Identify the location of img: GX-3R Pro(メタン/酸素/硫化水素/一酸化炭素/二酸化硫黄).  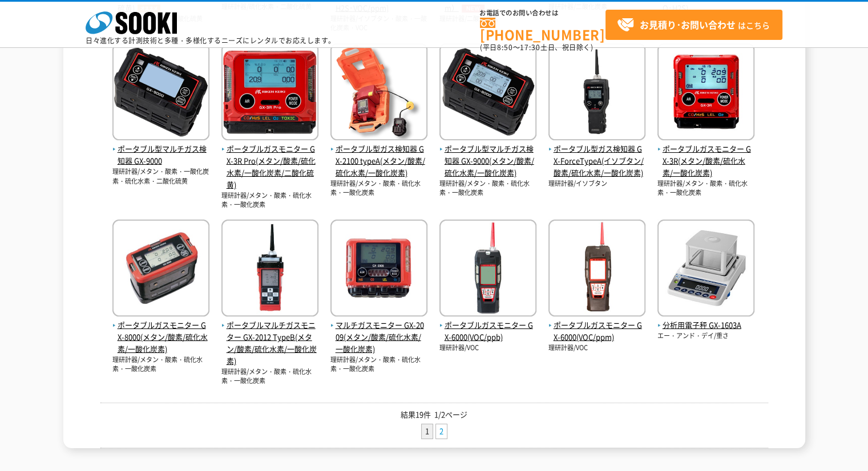
(270, 93).